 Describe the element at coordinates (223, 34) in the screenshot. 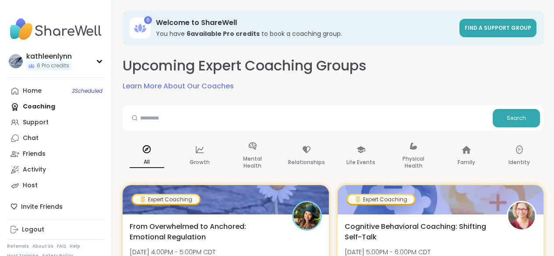

I see `b: 6 available Pro credit s` at that location.